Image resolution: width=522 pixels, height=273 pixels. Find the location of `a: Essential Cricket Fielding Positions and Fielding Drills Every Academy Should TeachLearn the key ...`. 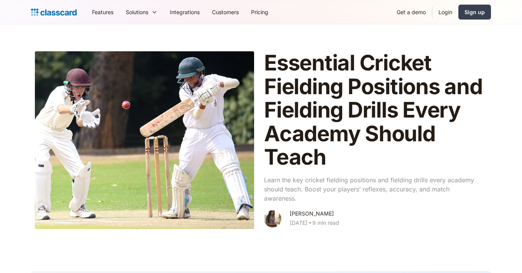

a: Essential Cricket Fielding Positions and Fielding Drills Every Academy Should TeachLearn the key ... is located at coordinates (261, 140).